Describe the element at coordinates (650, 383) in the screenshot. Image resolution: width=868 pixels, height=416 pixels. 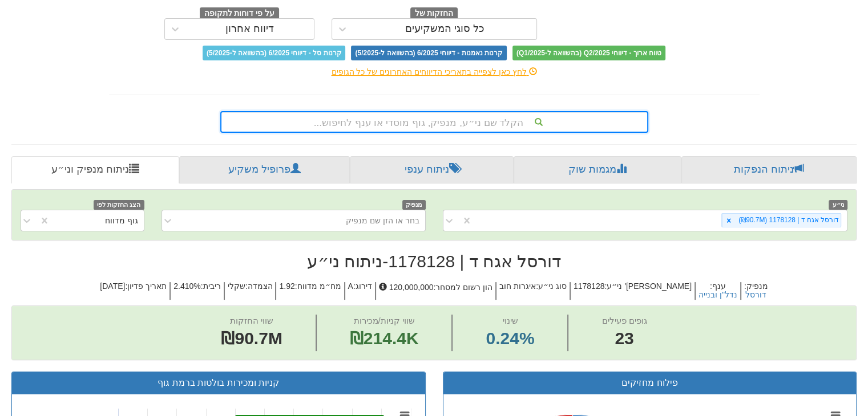
I see `h3: פילוח מחזיקים` at that location.